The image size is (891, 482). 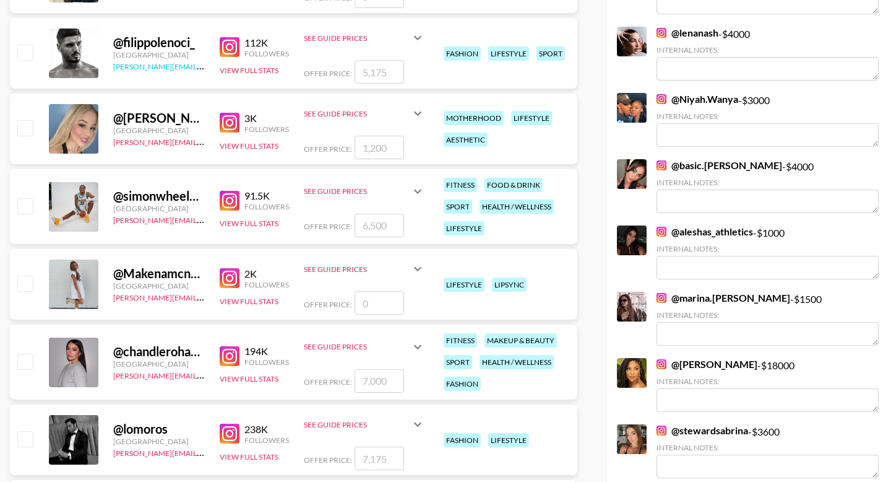 What do you see at coordinates (767, 252) in the screenshot?
I see `div: - $ 1000` at bounding box center [767, 252].